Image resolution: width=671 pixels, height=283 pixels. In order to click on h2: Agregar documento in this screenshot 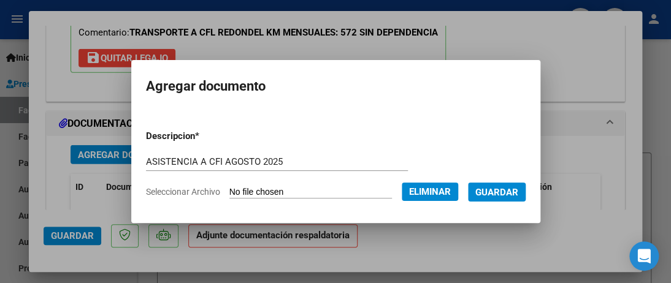, I will do `click(335, 86)`.